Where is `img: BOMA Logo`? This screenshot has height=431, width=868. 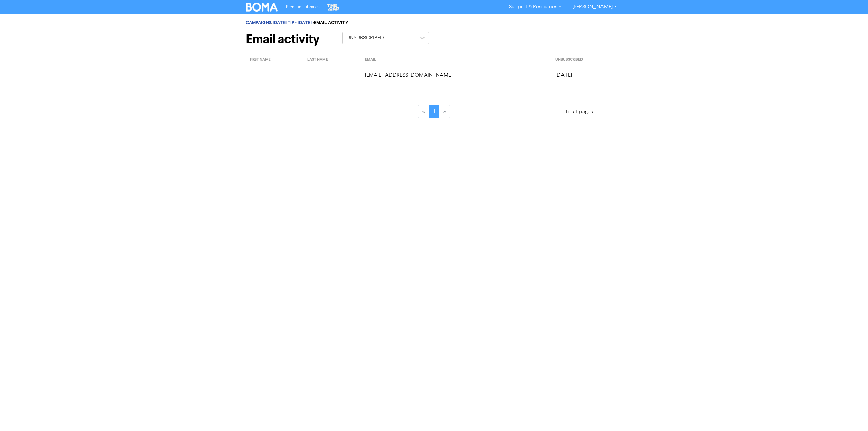 img: BOMA Logo is located at coordinates (261, 7).